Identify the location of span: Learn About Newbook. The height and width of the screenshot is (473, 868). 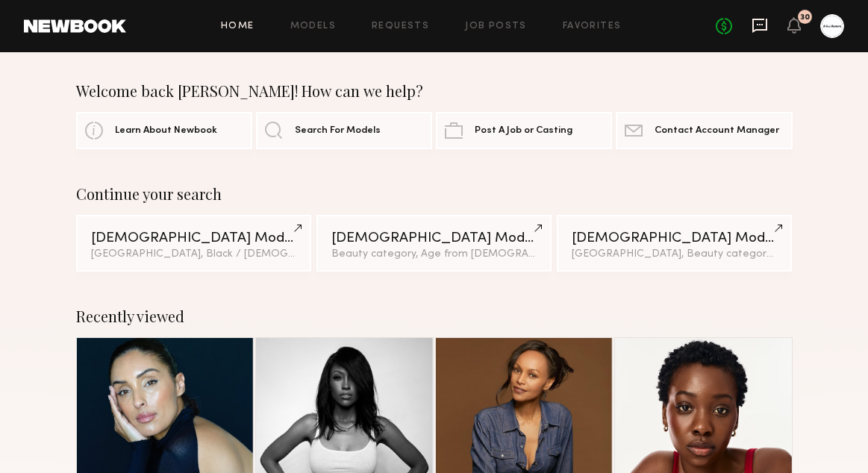
(166, 131).